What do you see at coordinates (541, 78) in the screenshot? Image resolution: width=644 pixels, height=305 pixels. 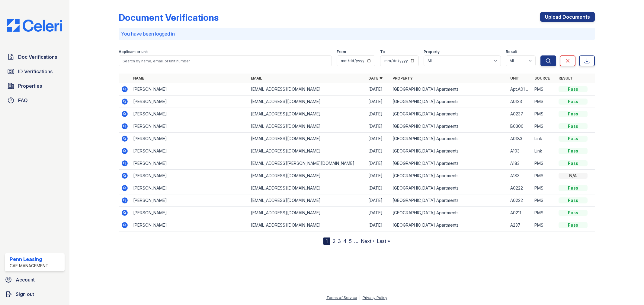 I see `a: Source` at bounding box center [541, 78].